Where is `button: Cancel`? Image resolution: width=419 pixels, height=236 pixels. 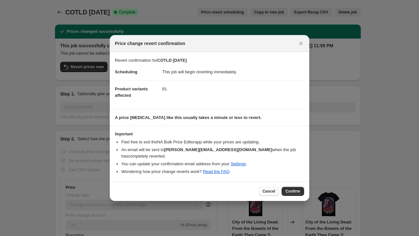
button: Cancel is located at coordinates (269, 191).